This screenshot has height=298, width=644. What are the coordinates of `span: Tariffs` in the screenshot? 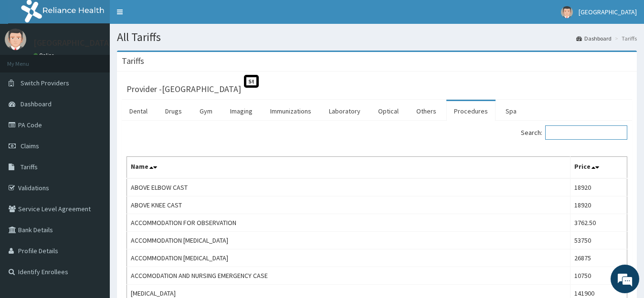 It's located at (29, 167).